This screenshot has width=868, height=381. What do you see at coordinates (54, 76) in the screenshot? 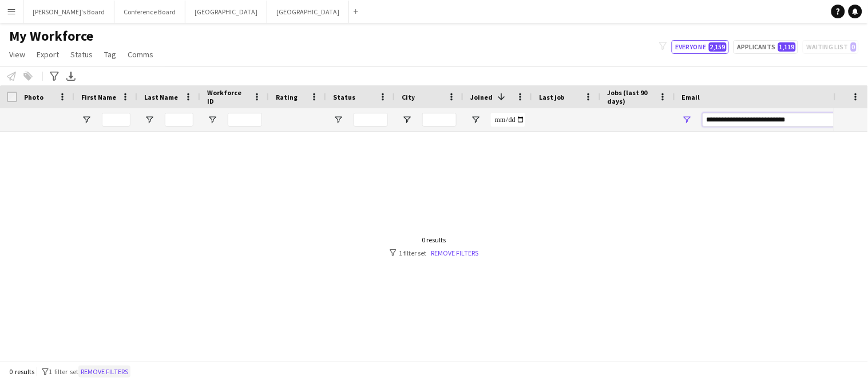
I see `app-action-btn: Advanced filters` at bounding box center [54, 76].